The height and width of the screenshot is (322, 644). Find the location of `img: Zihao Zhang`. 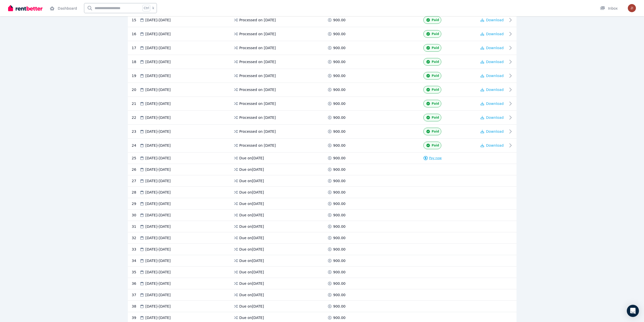

img: Zihao Zhang is located at coordinates (632, 8).